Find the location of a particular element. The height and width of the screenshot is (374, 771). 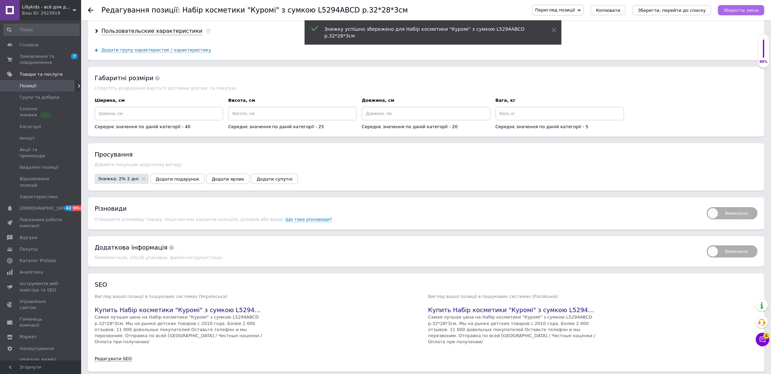

input: Довжина, см is located at coordinates (426, 114).